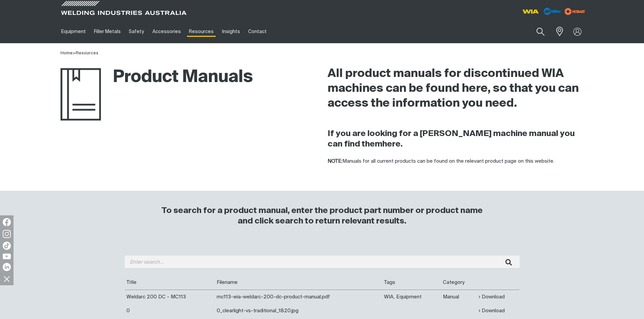  Describe the element at coordinates (536, 31) in the screenshot. I see `input: Product name or item number...` at that location.